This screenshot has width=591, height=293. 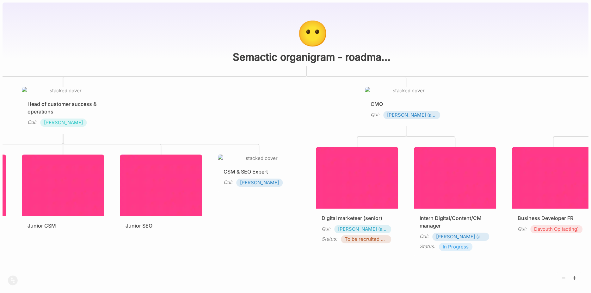 I want to click on img: svg%3e, so click(x=13, y=280).